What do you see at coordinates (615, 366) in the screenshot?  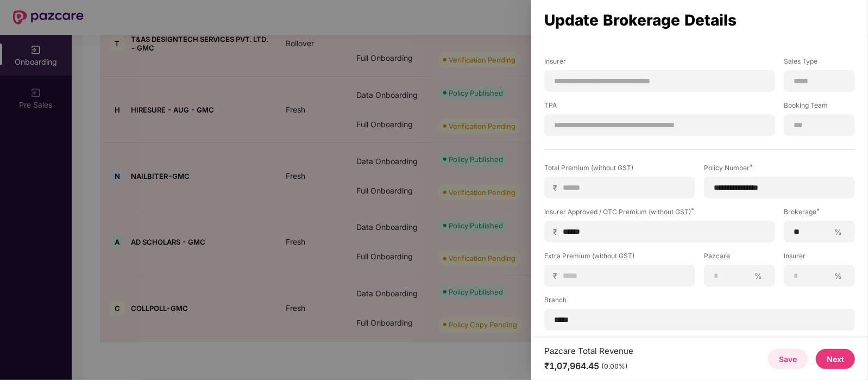 I see `div: (0.00%)` at bounding box center [615, 366].